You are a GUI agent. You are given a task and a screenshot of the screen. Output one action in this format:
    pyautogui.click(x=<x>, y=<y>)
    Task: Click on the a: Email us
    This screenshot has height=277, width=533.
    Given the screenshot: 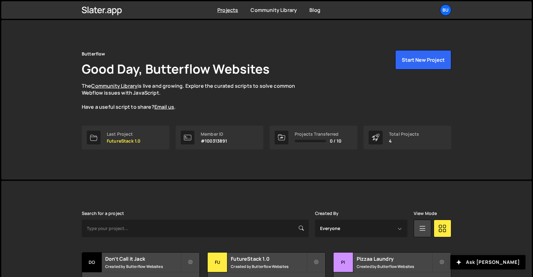 What is the action you would take?
    pyautogui.click(x=164, y=107)
    